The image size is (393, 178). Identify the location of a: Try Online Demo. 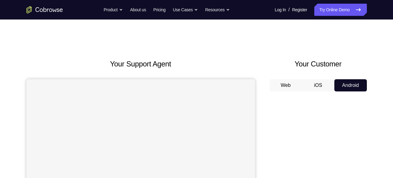
(341, 10).